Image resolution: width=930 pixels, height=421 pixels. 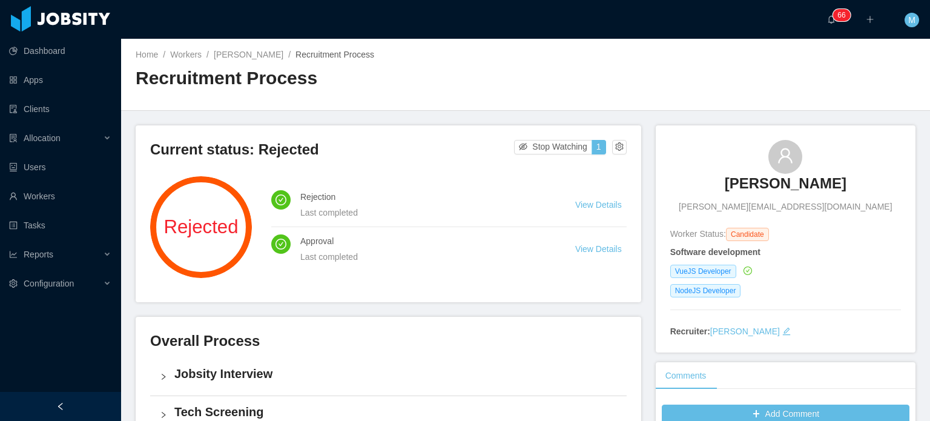 I want to click on a: Home, so click(x=147, y=54).